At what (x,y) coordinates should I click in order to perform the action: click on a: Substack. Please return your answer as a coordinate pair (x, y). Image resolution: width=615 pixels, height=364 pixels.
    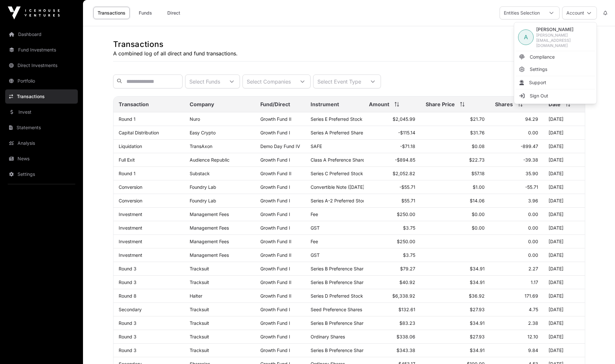
    Looking at the image, I should click on (200, 173).